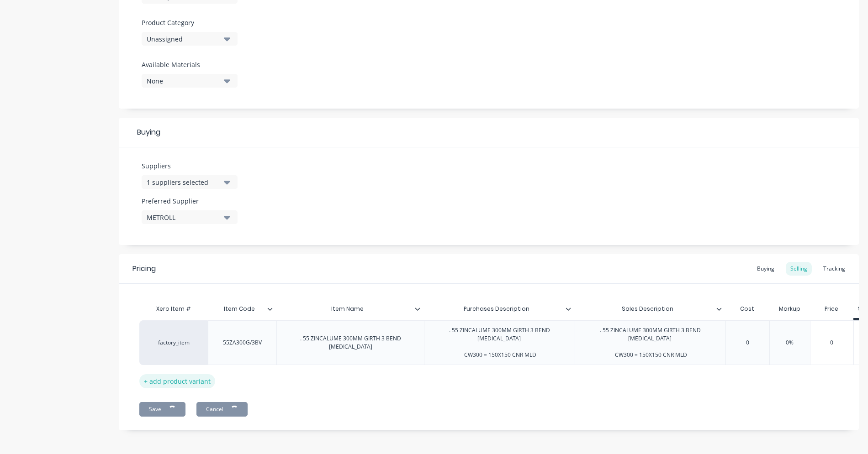 This screenshot has width=868, height=454. Describe the element at coordinates (174, 309) in the screenshot. I see `div: Xero Item #` at that location.